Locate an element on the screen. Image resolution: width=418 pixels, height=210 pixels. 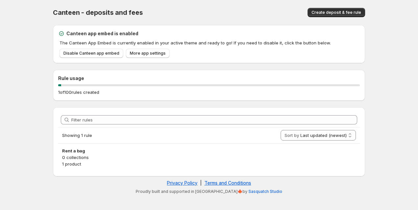
a: Privacy Policy is located at coordinates (182, 182).